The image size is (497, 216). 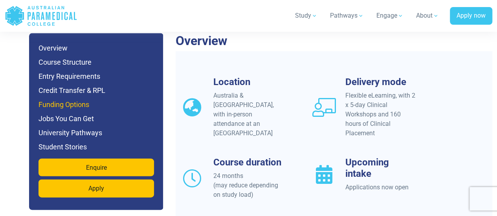 What do you see at coordinates (381, 169) in the screenshot?
I see `h3: Upcoming intake` at bounding box center [381, 169].